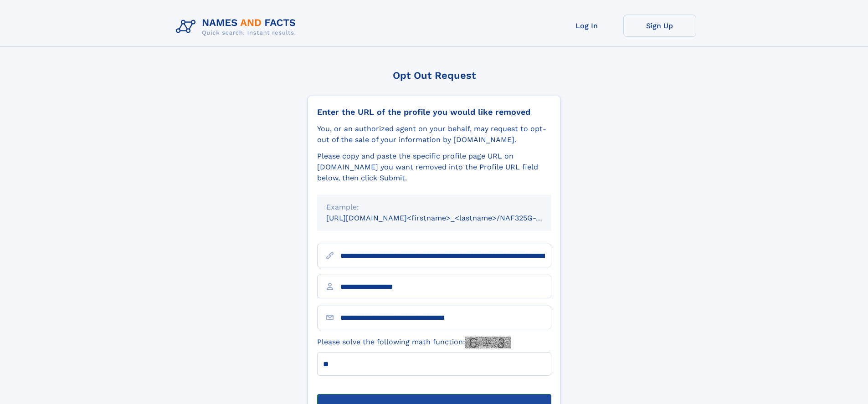 Image resolution: width=868 pixels, height=404 pixels. Describe the element at coordinates (413, 343) in the screenshot. I see `label: Please solve the following math function:` at that location.